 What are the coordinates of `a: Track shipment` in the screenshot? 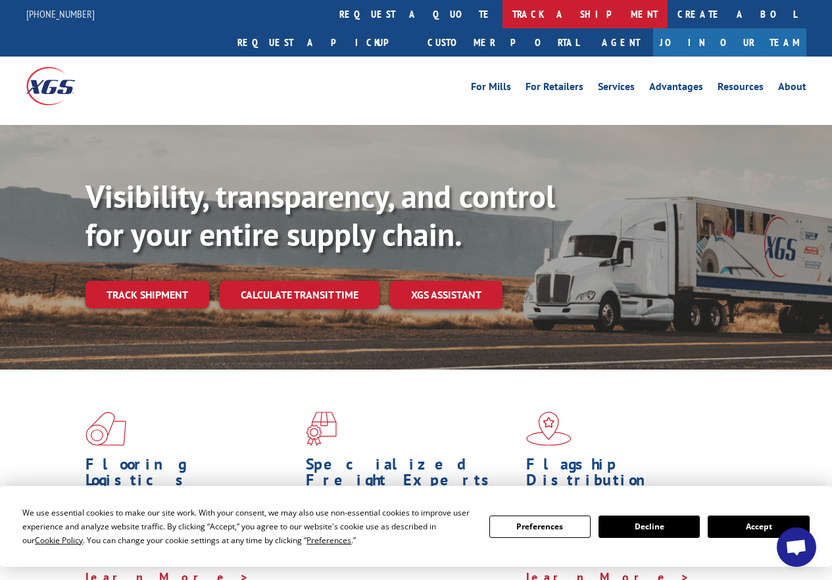 It's located at (147, 295).